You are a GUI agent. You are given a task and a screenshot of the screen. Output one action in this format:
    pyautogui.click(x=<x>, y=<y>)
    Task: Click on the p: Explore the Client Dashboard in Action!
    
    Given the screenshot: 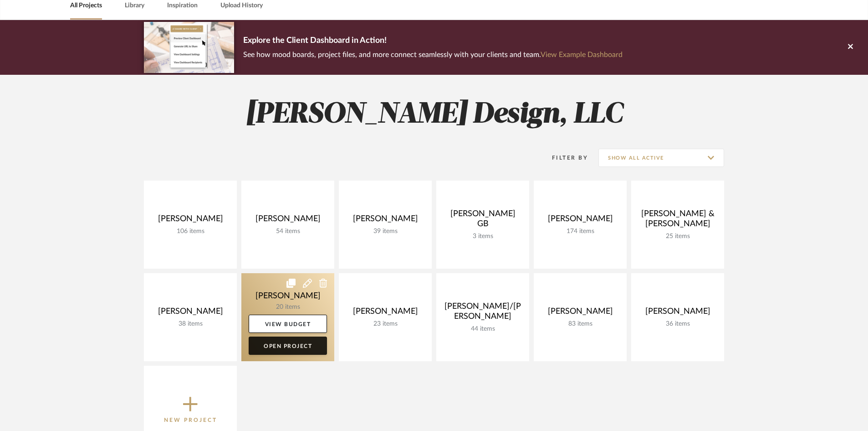 What is the action you would take?
    pyautogui.click(x=433, y=41)
    